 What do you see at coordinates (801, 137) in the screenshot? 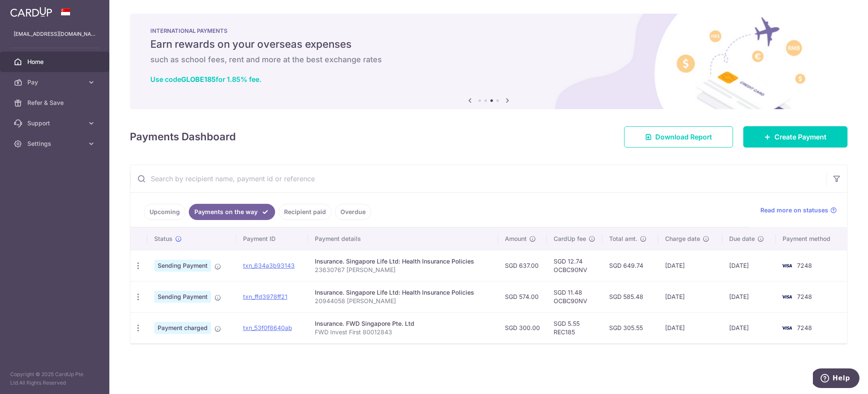
I see `span: Create Payment` at bounding box center [801, 137].